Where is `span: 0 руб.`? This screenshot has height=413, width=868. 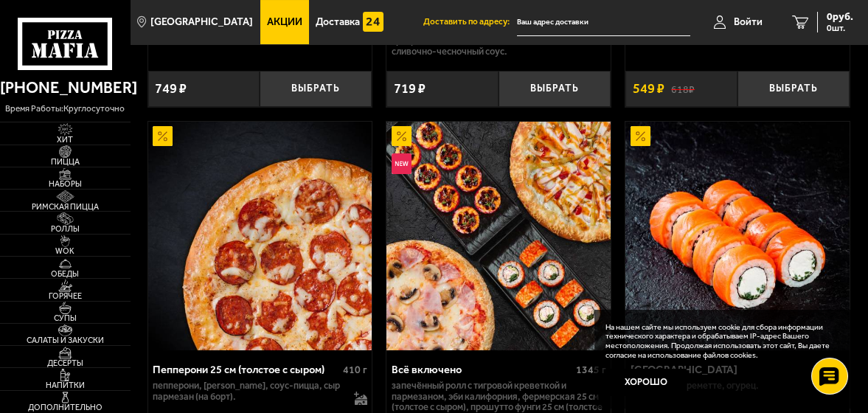
span: 0 руб. is located at coordinates (841, 17).